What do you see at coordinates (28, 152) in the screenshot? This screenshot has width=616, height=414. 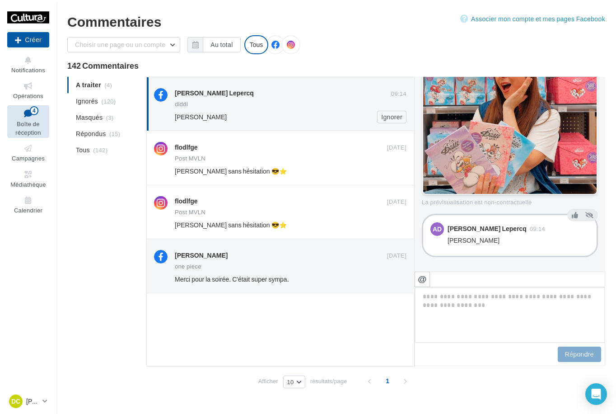 I see `a: Campagnes` at bounding box center [28, 152].